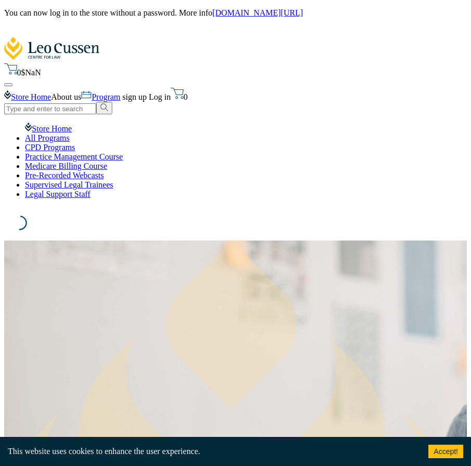 The height and width of the screenshot is (466, 471). I want to click on button: Toggle navigation, so click(8, 85).